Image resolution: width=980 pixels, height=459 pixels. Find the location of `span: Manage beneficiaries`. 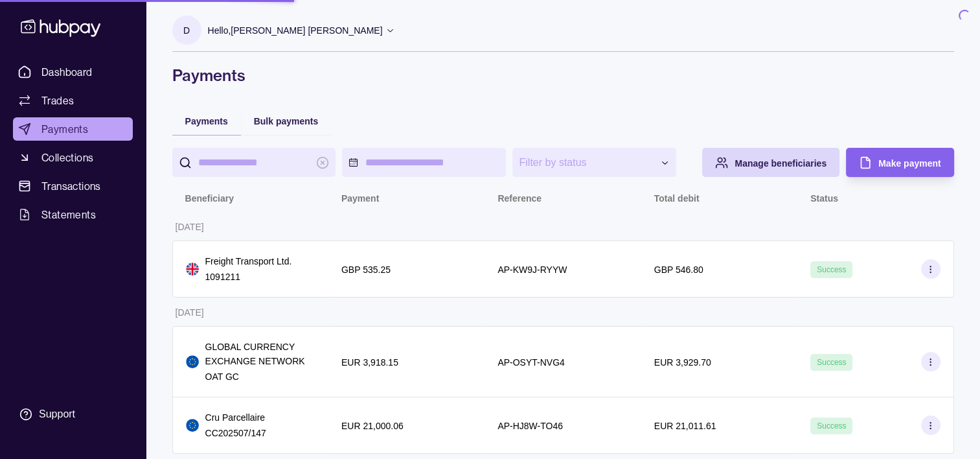

span: Manage beneficiaries is located at coordinates (780, 163).